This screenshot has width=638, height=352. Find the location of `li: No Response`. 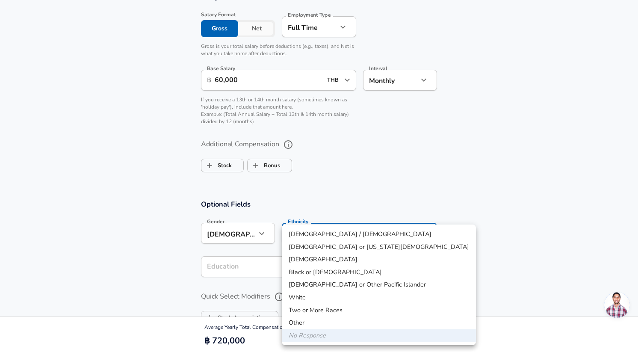

li: No Response is located at coordinates (379, 336).